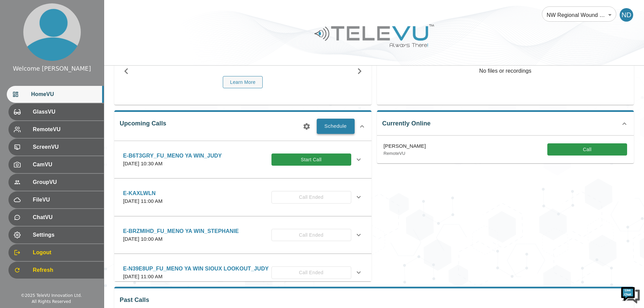 The image size is (644, 308). What do you see at coordinates (65, 130) in the screenshot?
I see `span: RemoteVU` at bounding box center [65, 130].